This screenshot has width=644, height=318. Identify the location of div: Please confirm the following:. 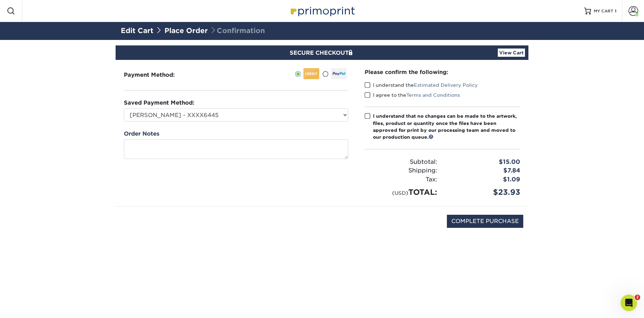
(442, 72).